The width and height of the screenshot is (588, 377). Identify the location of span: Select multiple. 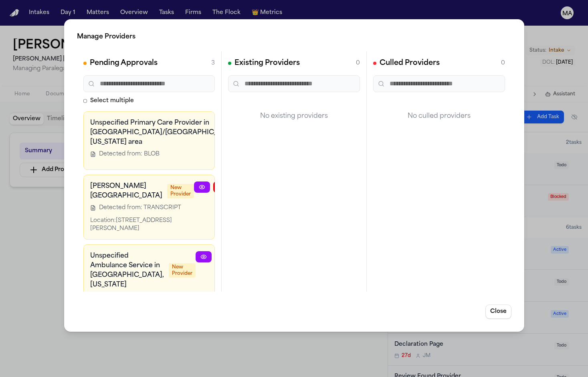
(112, 101).